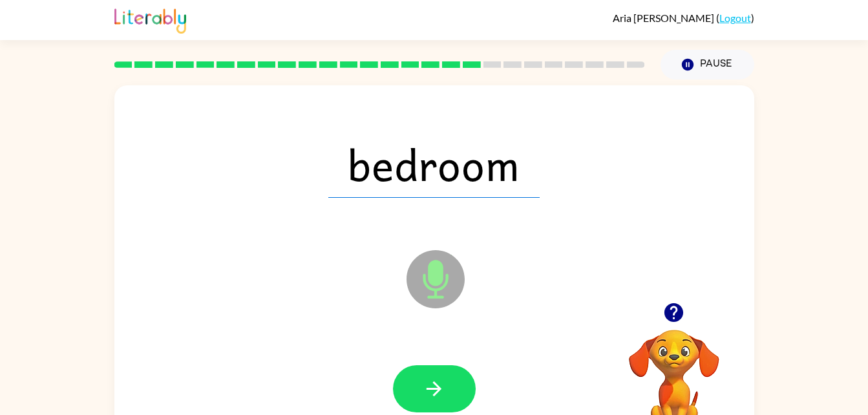 The image size is (868, 415). Describe the element at coordinates (735, 18) in the screenshot. I see `a: Logout` at that location.